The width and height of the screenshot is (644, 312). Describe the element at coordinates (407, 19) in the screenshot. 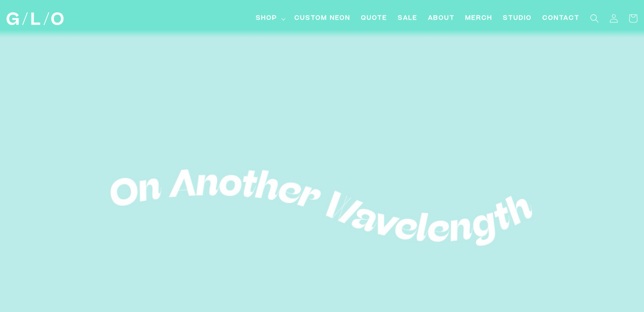

I see `span: SALE` at that location.